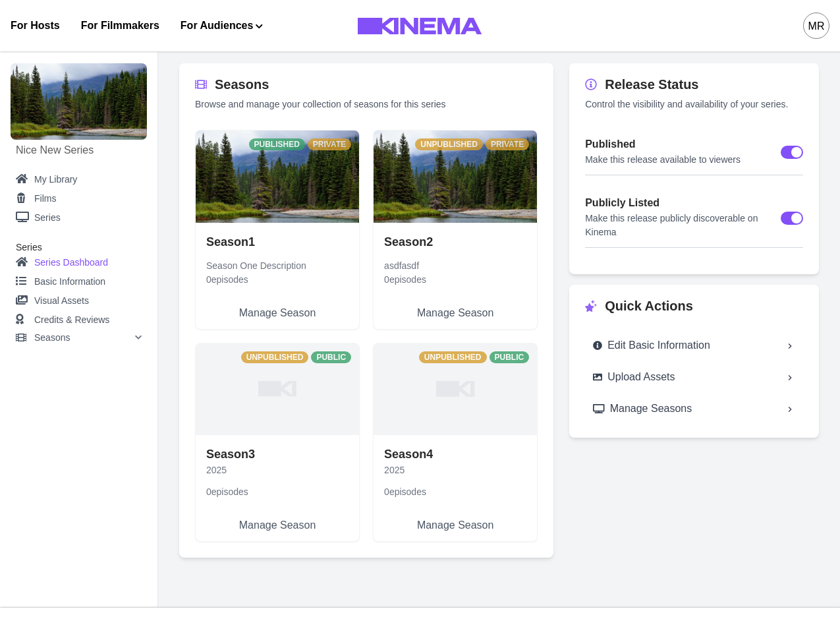  Describe the element at coordinates (694, 104) in the screenshot. I see `p: Control the visibility and availability of your series.` at that location.